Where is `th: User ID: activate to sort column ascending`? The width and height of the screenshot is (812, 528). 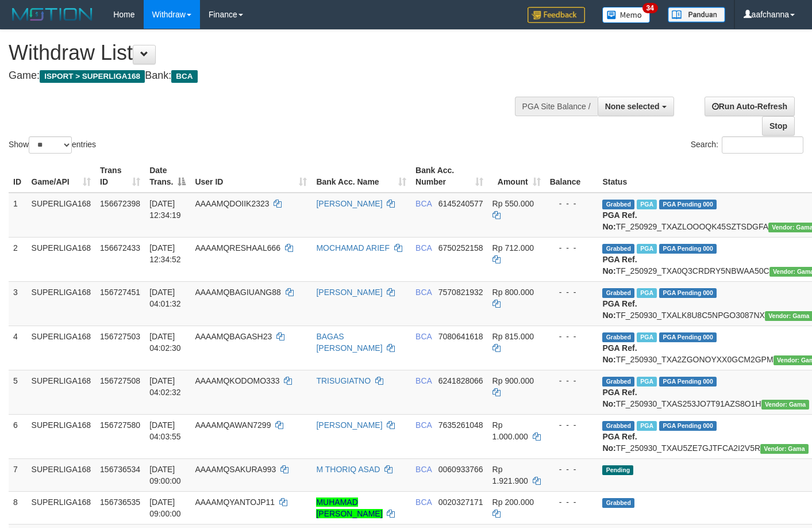 th: User ID: activate to sort column ascending is located at coordinates (251, 176).